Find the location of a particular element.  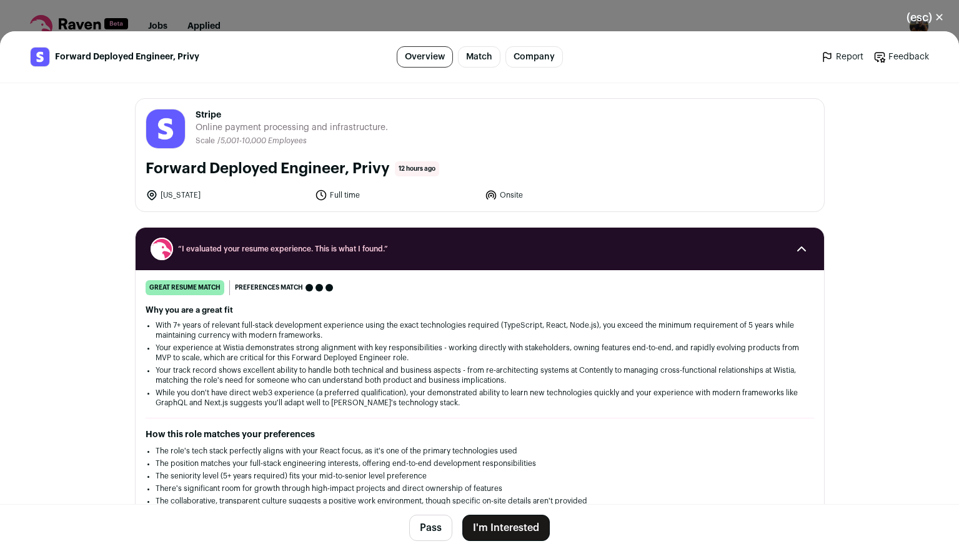

li: Your track record shows excellent ability to handle both technical and business aspects - from re... is located at coordinates (480, 375).